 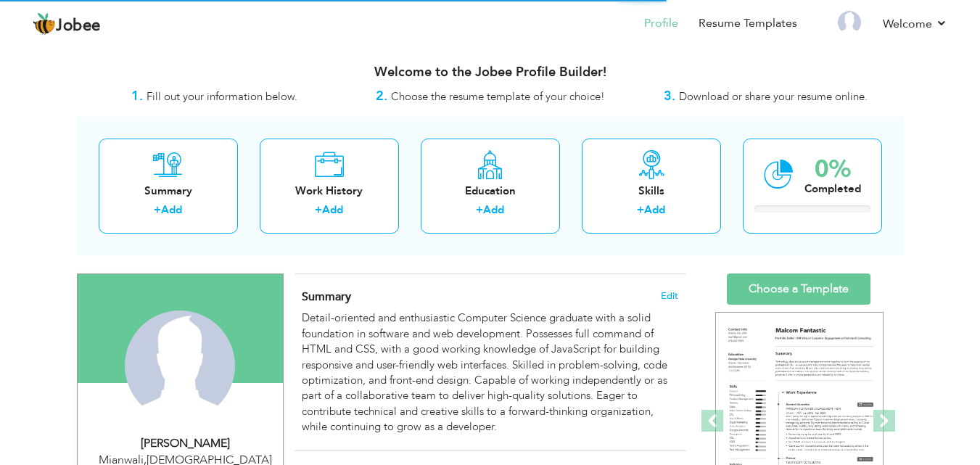 I want to click on div: Education, so click(x=490, y=191).